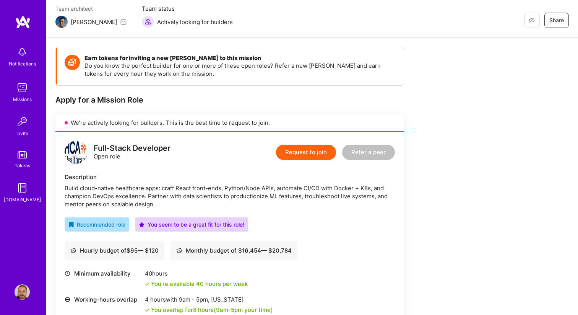 The height and width of the screenshot is (315, 578). Describe the element at coordinates (187, 8) in the screenshot. I see `span: Team status` at that location.